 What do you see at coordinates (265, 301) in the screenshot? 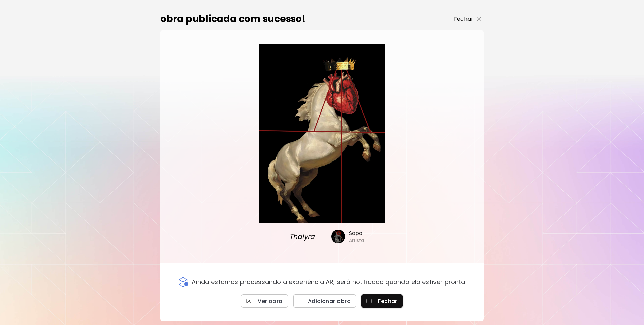
I see `a: Ver obra` at bounding box center [265, 301].